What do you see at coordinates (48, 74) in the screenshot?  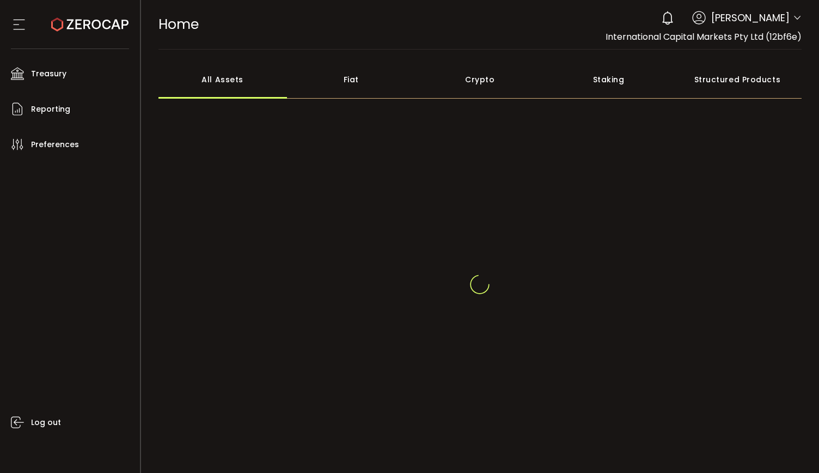 I see `span: Treasury` at bounding box center [48, 74].